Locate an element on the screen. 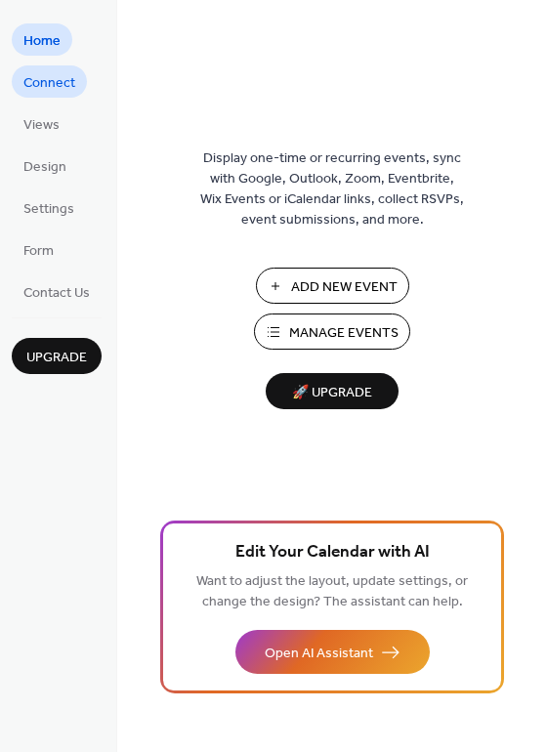  button: Open AI Assistant is located at coordinates (332, 652).